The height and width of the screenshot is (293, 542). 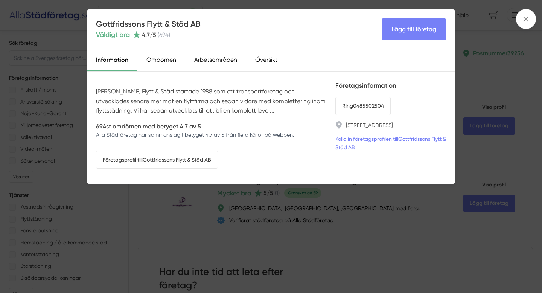 What do you see at coordinates (363, 106) in the screenshot?
I see `a: Ring0485502504` at bounding box center [363, 106].